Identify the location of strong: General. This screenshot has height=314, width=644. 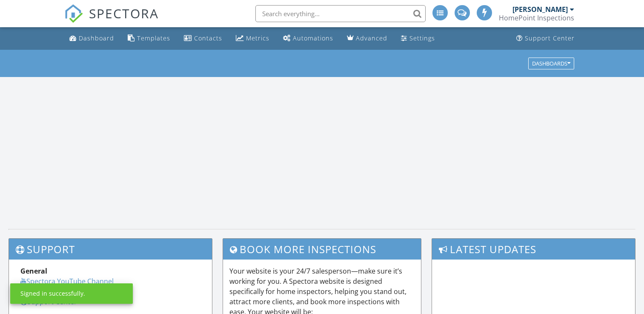
(33, 271).